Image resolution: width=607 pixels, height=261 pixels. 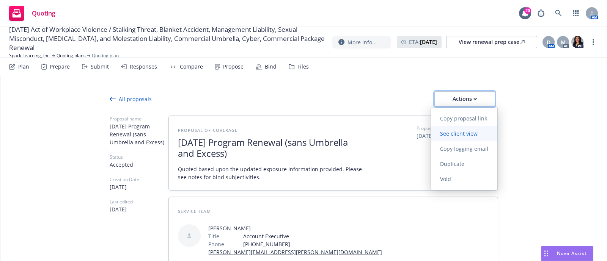 I want to click on div: Submit, so click(x=100, y=67).